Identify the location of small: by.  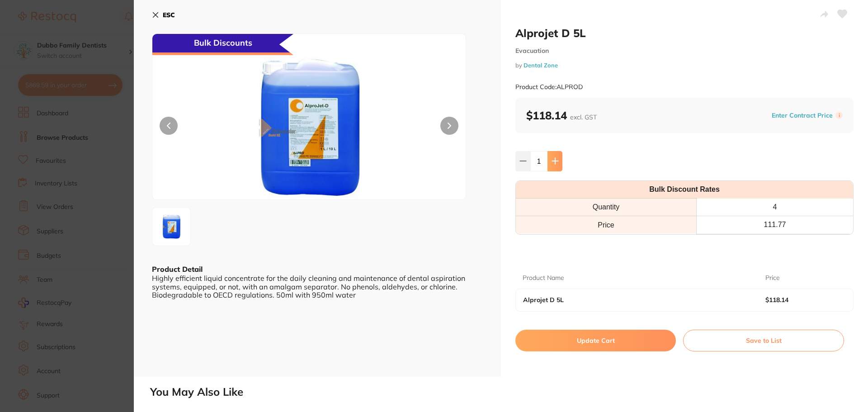
(684, 65).